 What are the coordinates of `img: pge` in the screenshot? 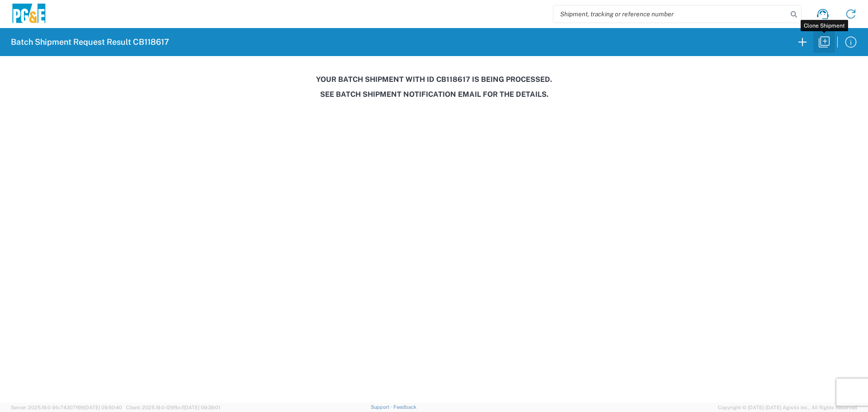 It's located at (29, 14).